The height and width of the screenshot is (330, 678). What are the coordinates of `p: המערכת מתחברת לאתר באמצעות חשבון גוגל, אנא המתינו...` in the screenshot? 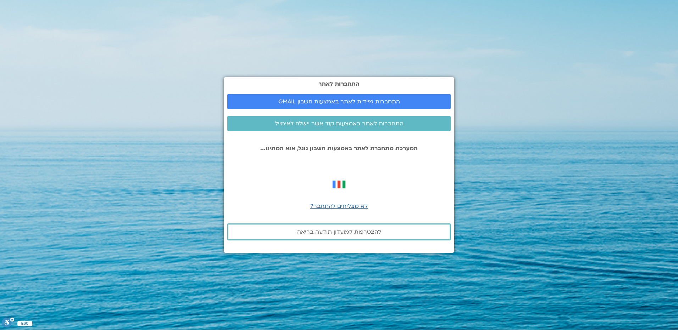 It's located at (339, 149).